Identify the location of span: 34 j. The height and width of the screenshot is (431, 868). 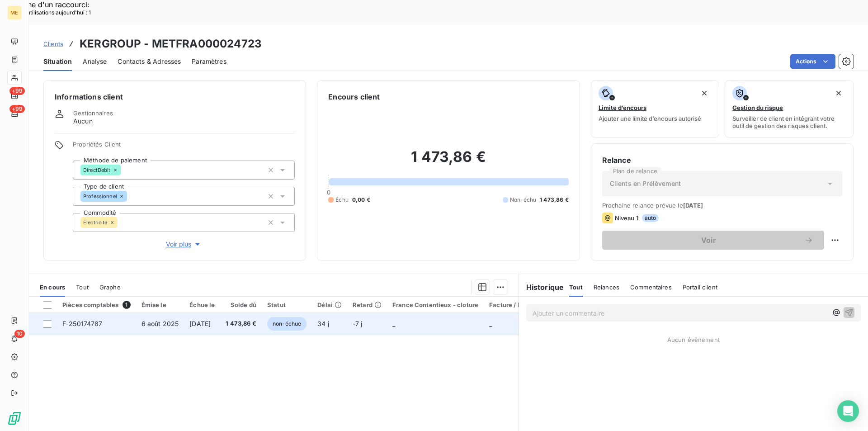
(323, 323).